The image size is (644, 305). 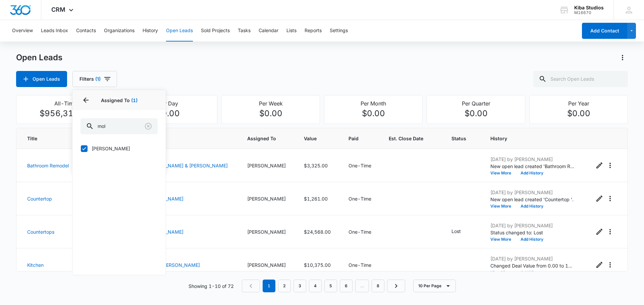 What do you see at coordinates (150, 31) in the screenshot?
I see `button: History` at bounding box center [150, 31].